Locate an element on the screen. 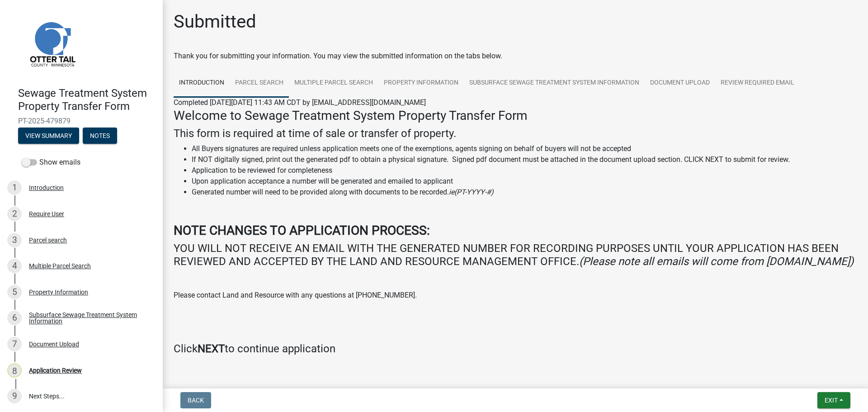 The height and width of the screenshot is (412, 868). button: Notes is located at coordinates (100, 135).